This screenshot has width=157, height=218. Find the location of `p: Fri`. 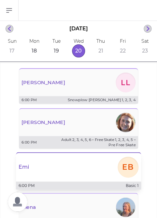

p: Fri is located at coordinates (123, 41).